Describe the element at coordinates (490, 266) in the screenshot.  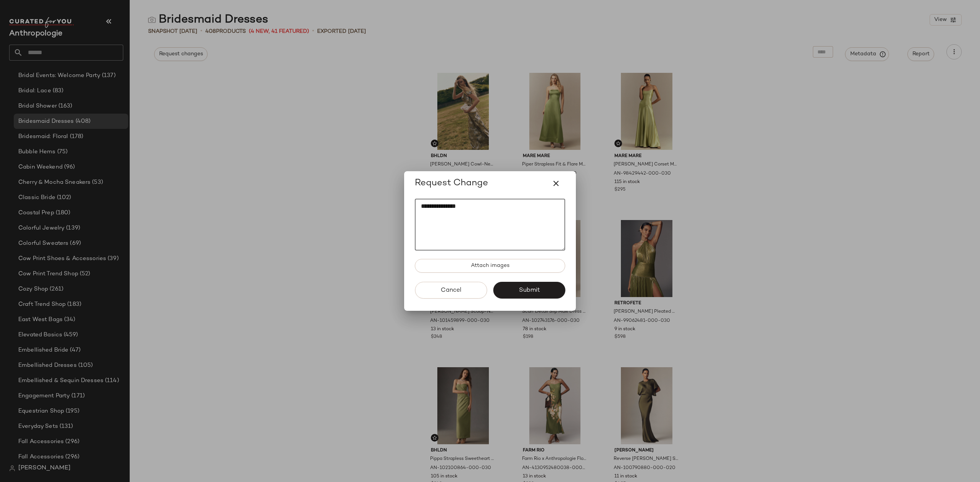
I see `button: Attach images` at that location.